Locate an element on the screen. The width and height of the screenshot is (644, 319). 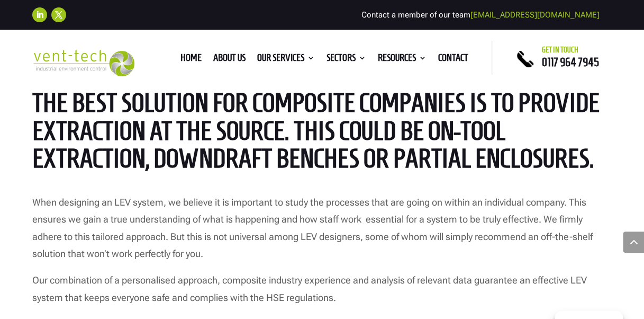
a: Our Services is located at coordinates (285, 60).